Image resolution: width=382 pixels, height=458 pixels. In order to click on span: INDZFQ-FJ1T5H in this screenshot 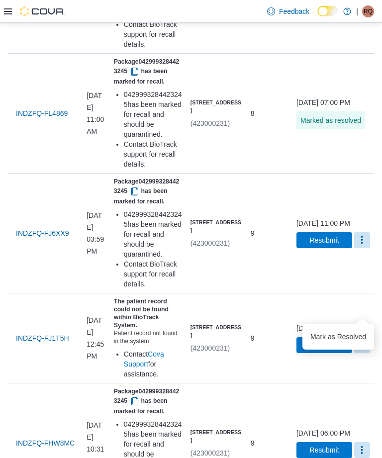, I will do `click(42, 338)`.